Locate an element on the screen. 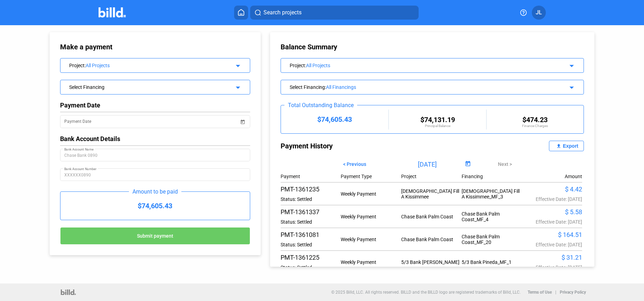 This screenshot has height=301, width=644. div: All Financings is located at coordinates (436, 87).